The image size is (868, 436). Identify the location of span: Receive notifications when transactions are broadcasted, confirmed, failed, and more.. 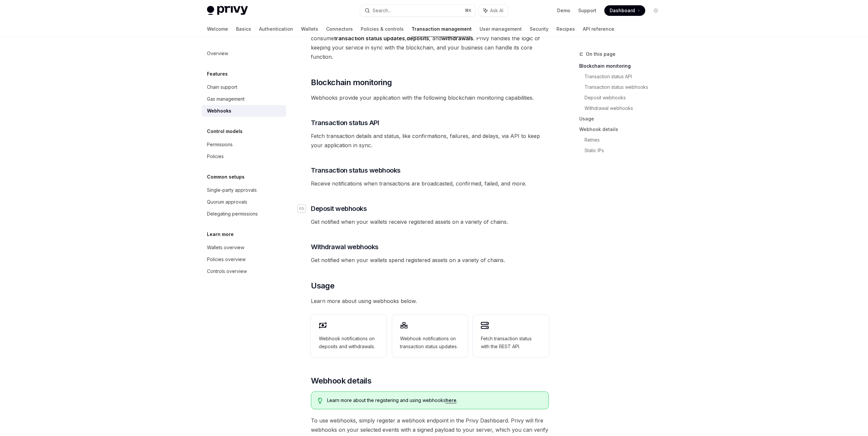
(429, 183).